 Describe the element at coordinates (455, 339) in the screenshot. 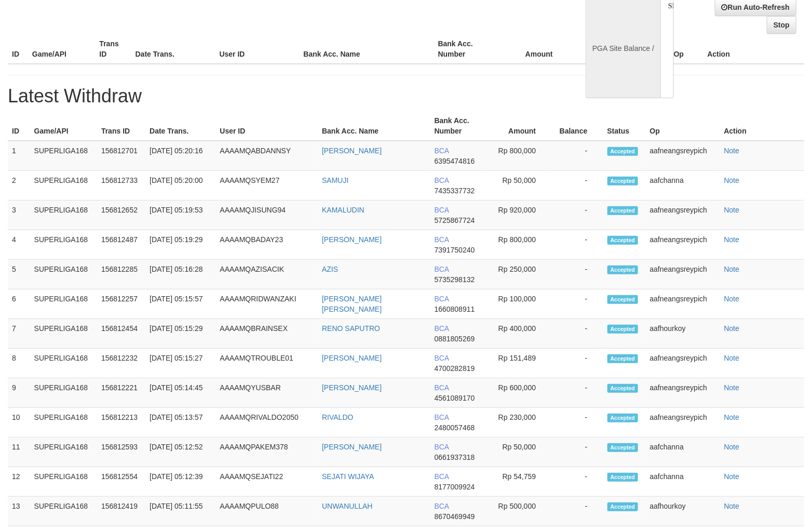

I see `span: 0881805269` at that location.